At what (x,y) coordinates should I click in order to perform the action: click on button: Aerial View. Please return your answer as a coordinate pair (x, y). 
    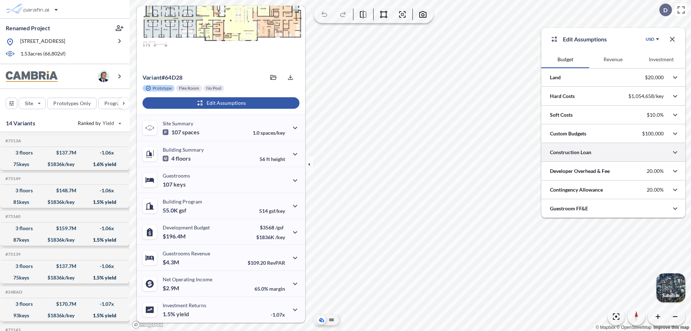
    Looking at the image, I should click on (321, 319).